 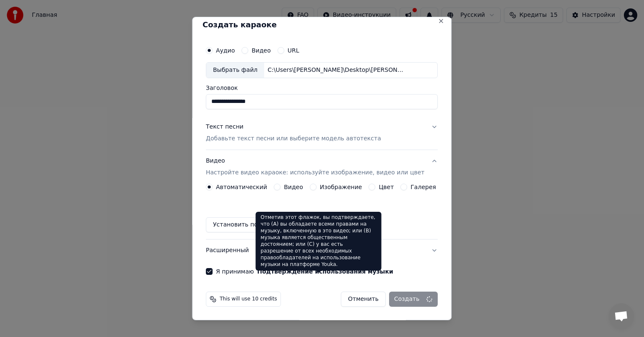 I want to click on p: Добавьте текст песни или выберите модель автотекста, so click(x=293, y=139).